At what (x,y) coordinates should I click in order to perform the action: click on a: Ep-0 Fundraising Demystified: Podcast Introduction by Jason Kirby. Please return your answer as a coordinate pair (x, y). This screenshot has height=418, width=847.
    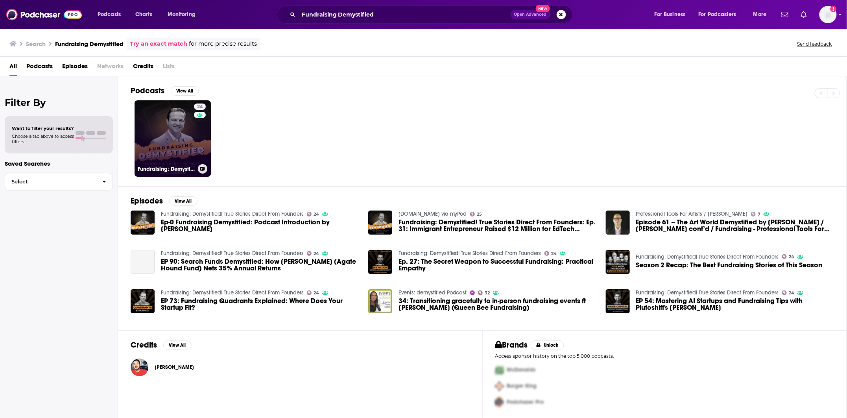
    Looking at the image, I should click on (260, 225).